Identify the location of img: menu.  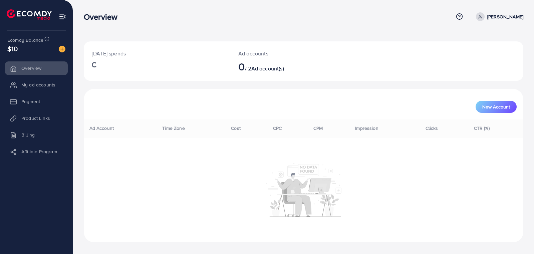
(62, 16).